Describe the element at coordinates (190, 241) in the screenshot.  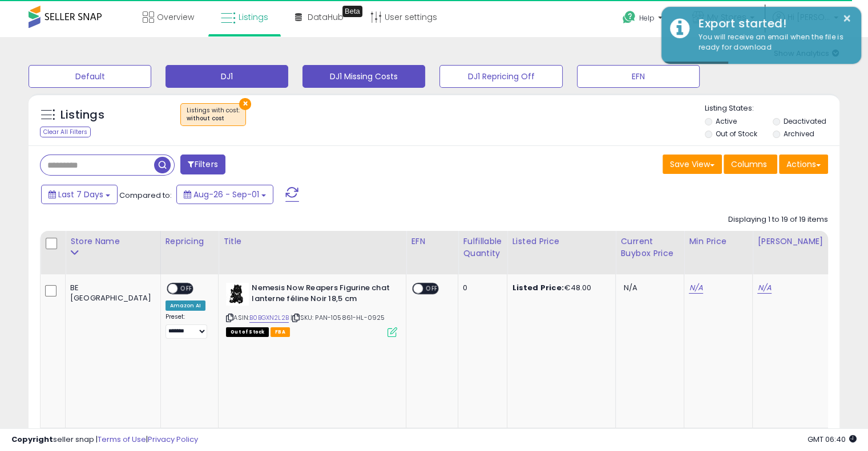
I see `div: Repricing` at that location.